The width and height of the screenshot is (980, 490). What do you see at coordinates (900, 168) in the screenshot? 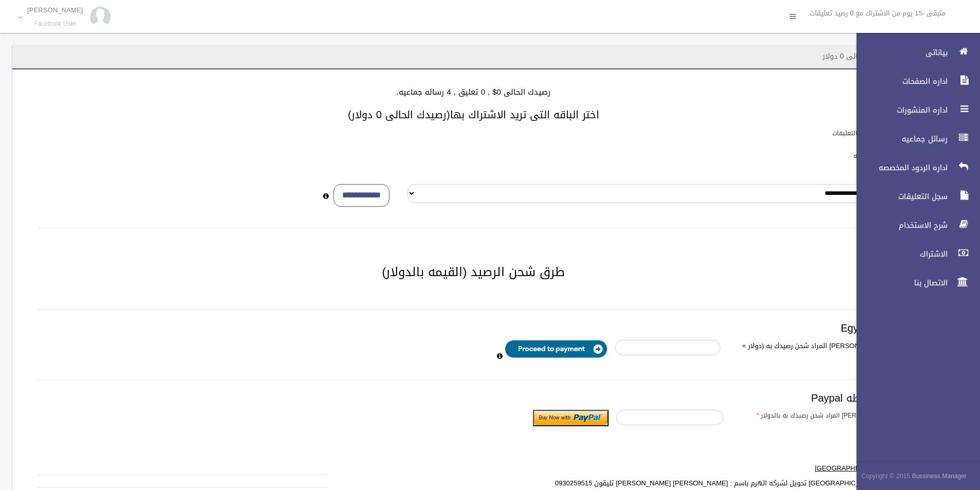
I see `span: اداره الردود المخصصه` at bounding box center [900, 168].